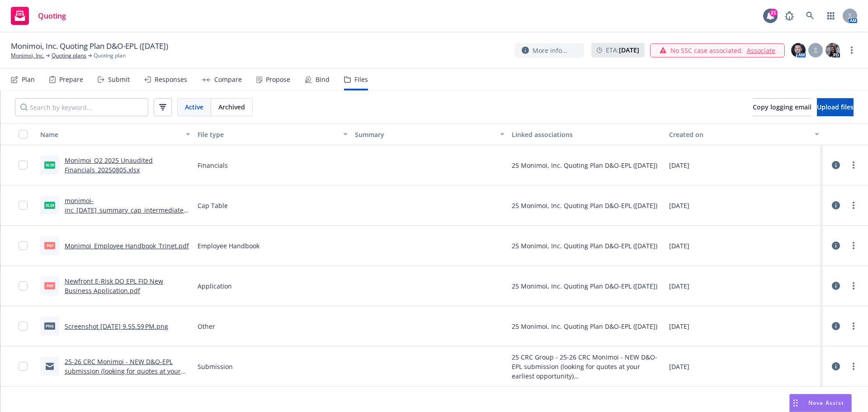  What do you see at coordinates (212, 205) in the screenshot?
I see `span: Cap Table` at bounding box center [212, 205].